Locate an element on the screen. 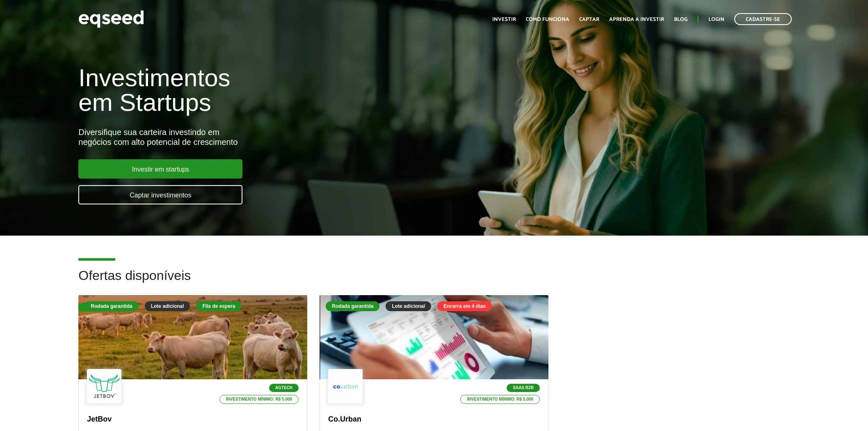 The height and width of the screenshot is (431, 868). p: SaaS B2B is located at coordinates (523, 388).